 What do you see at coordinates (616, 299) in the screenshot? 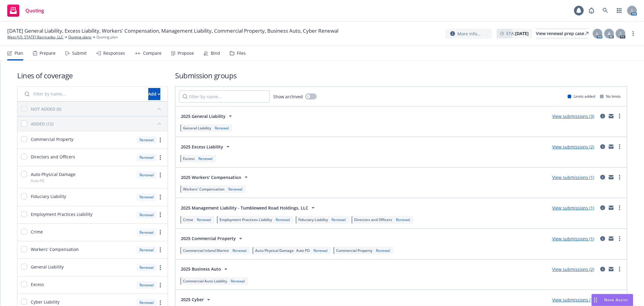
I see `span: Nova Assist` at bounding box center [616, 299].